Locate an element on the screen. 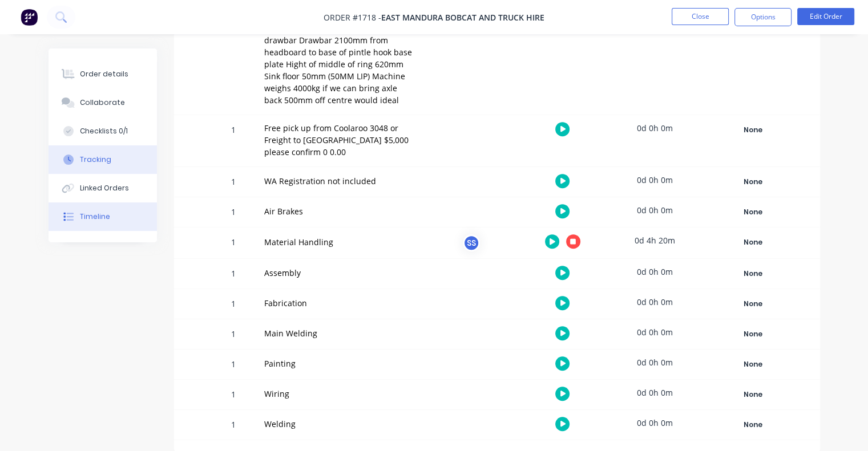 This screenshot has width=868, height=451. button: Collaborate is located at coordinates (102, 102).